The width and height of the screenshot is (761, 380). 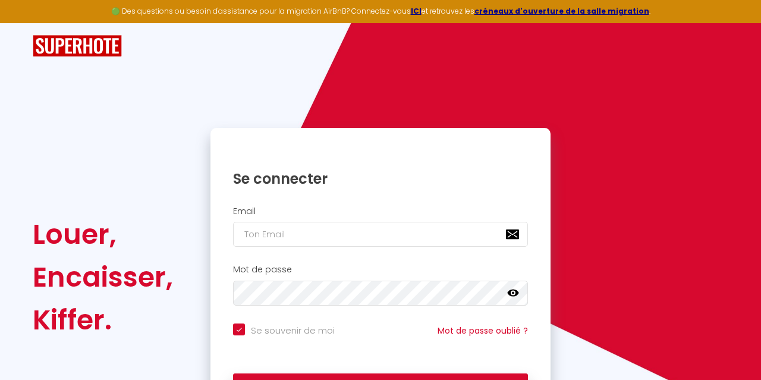 I want to click on img: SuperHote logo, so click(x=77, y=46).